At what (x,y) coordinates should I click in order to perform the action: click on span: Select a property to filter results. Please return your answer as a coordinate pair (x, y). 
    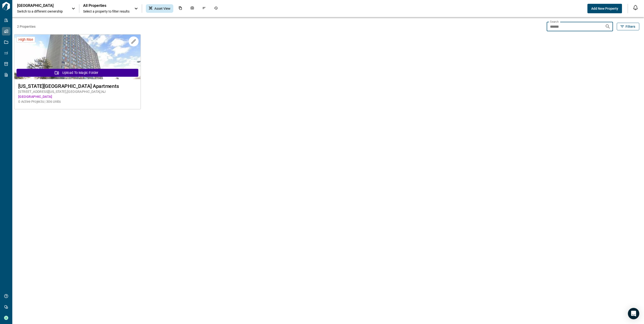
    Looking at the image, I should click on (107, 11).